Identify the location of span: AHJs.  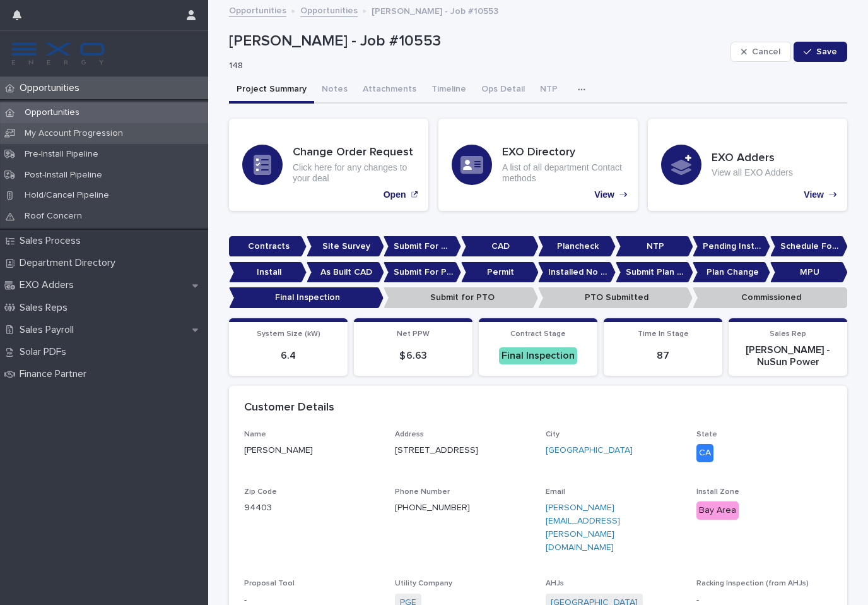
(554, 583).